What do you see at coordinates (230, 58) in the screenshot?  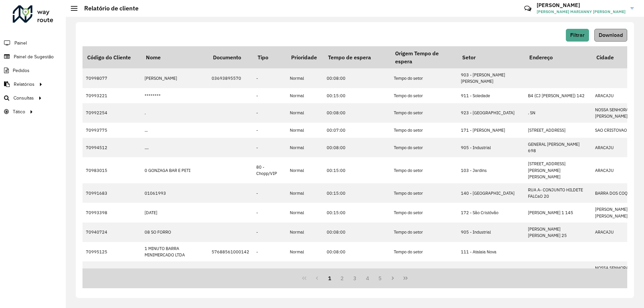 I see `th: Documento` at bounding box center [230, 58].